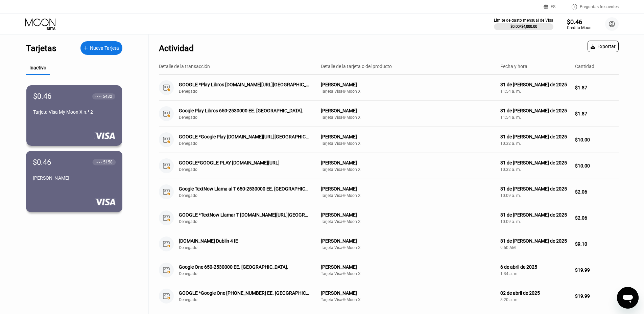  Describe the element at coordinates (510, 300) in the screenshot. I see `font: 8:20 a. m.` at that location.